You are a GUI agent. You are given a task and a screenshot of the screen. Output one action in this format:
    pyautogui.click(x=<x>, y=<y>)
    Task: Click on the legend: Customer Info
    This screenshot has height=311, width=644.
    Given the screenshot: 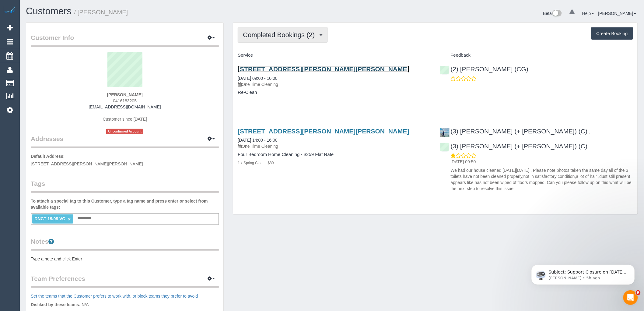 What is the action you would take?
    pyautogui.click(x=125, y=40)
    